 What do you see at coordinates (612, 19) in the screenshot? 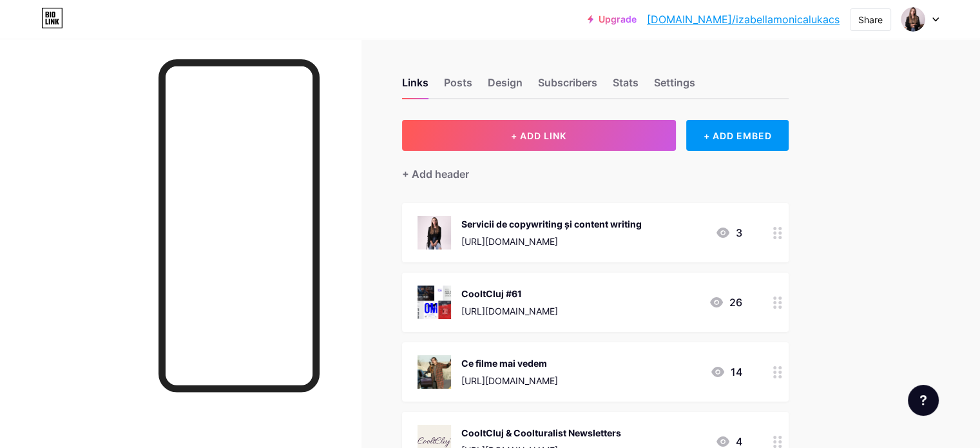
I see `a: Upgrade` at bounding box center [612, 19].